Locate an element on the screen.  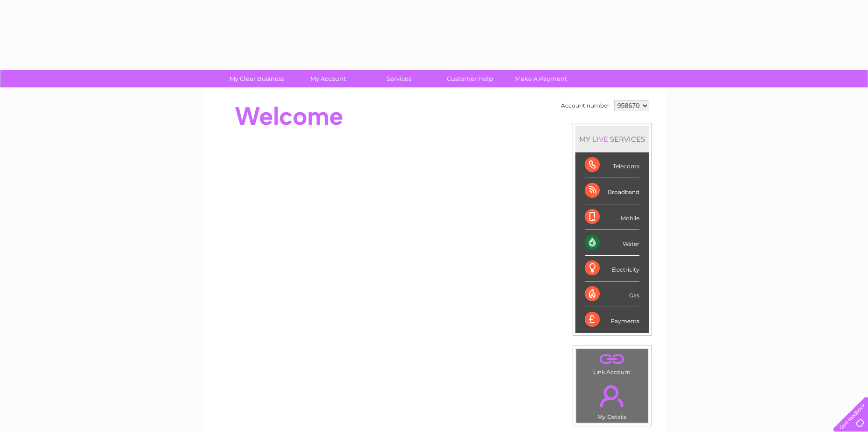
td: Account number is located at coordinates (586, 106).